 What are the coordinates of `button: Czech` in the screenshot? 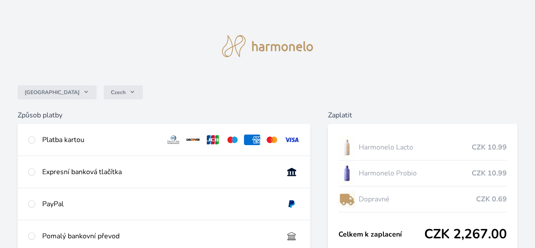 It's located at (123, 92).